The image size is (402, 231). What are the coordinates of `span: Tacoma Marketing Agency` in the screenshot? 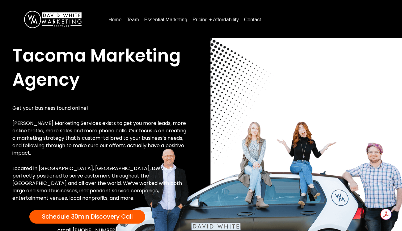 It's located at (96, 67).